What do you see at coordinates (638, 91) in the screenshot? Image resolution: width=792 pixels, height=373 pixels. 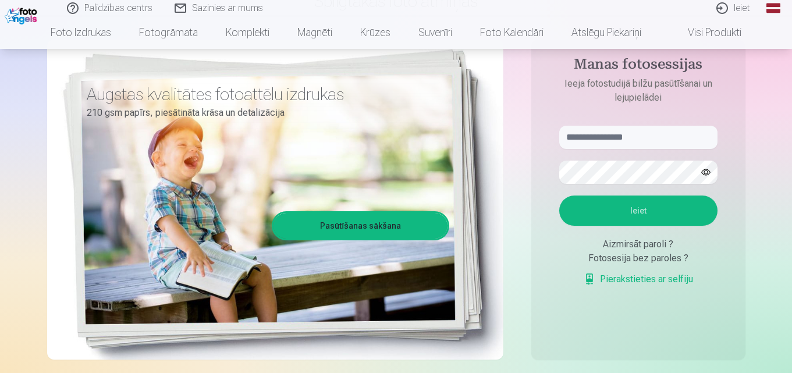 I see `p: Ieeja fotostudijā bilžu pasūtīšanai un lejupielādei` at bounding box center [638, 91].